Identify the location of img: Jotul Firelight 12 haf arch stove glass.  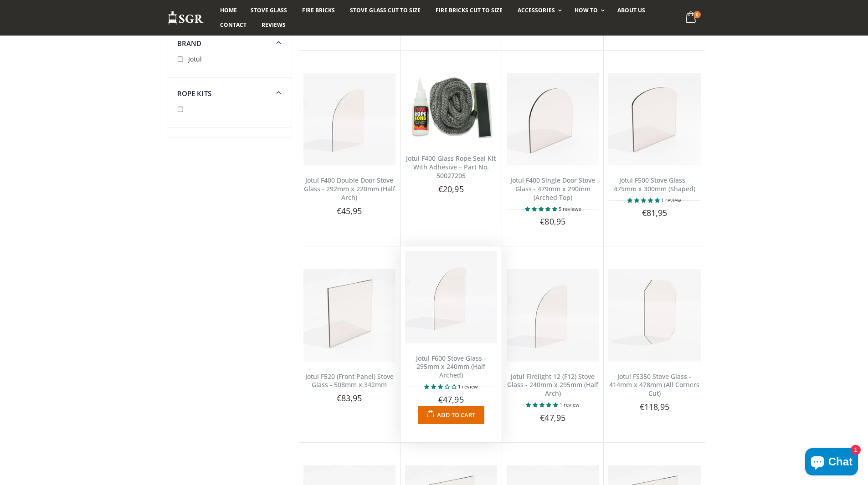
(553, 315).